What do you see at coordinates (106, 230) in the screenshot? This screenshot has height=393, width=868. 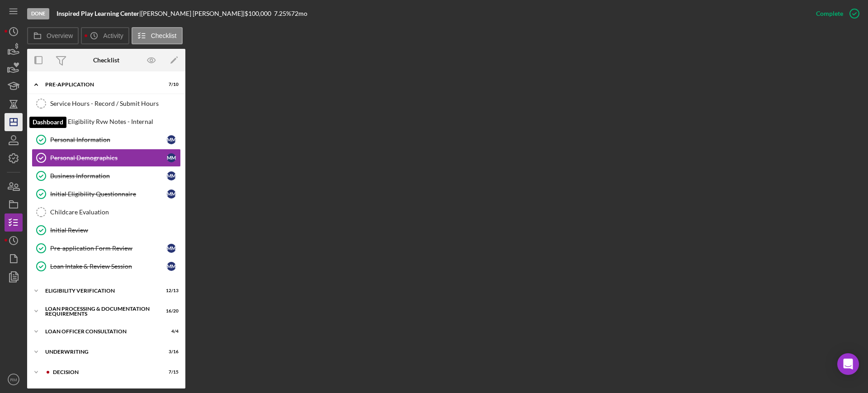 I see `a: Initial Review` at bounding box center [106, 230].